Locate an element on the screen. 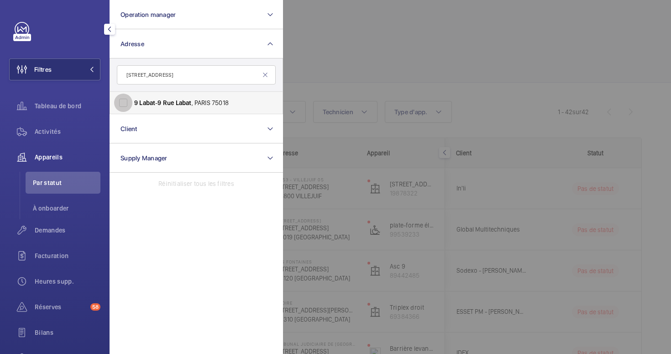 The image size is (671, 354). span: Activités is located at coordinates (68, 131).